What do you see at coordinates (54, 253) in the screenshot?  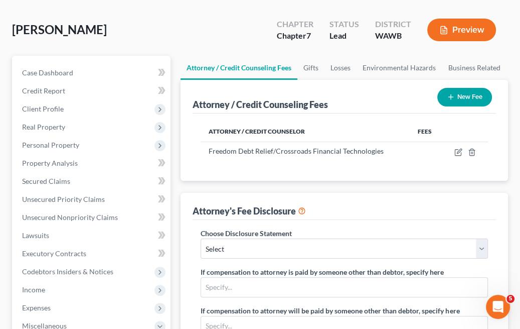 I see `span: Executory Contracts` at bounding box center [54, 253].